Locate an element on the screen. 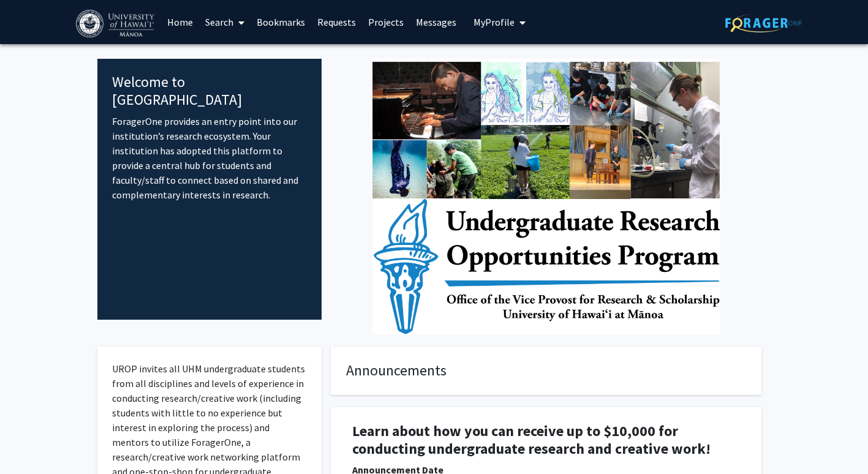  span: My Profile is located at coordinates (493, 22).